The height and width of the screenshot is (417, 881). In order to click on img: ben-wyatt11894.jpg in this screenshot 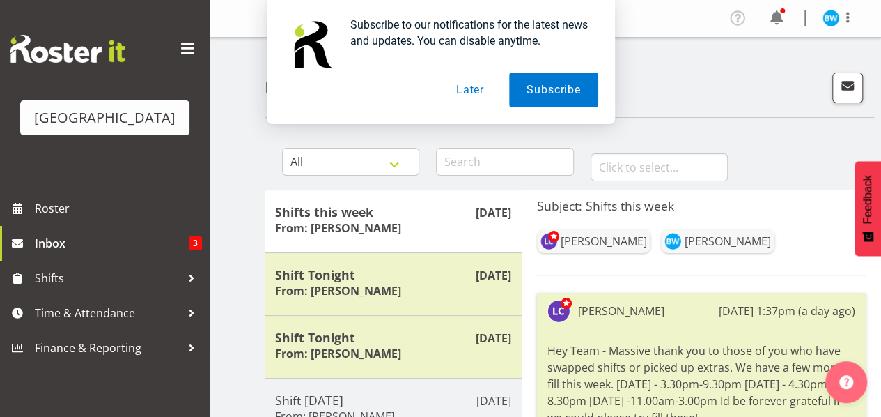, I will do `click(673, 241)`.